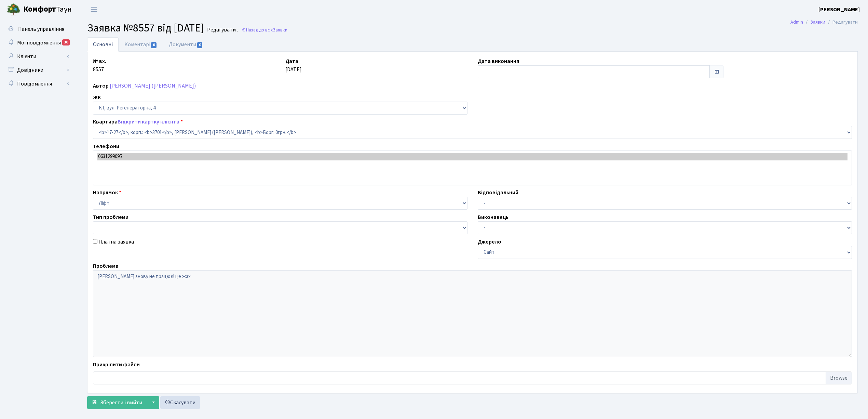 The height and width of the screenshot is (419, 868). I want to click on div: 36, so click(66, 42).